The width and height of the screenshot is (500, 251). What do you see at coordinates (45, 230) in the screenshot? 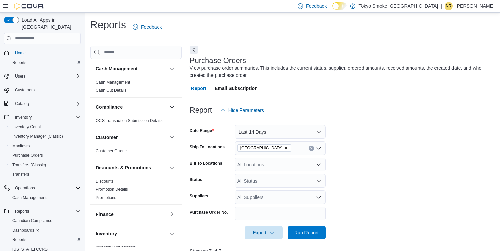
I see `a: Dashboards` at bounding box center [45, 230].